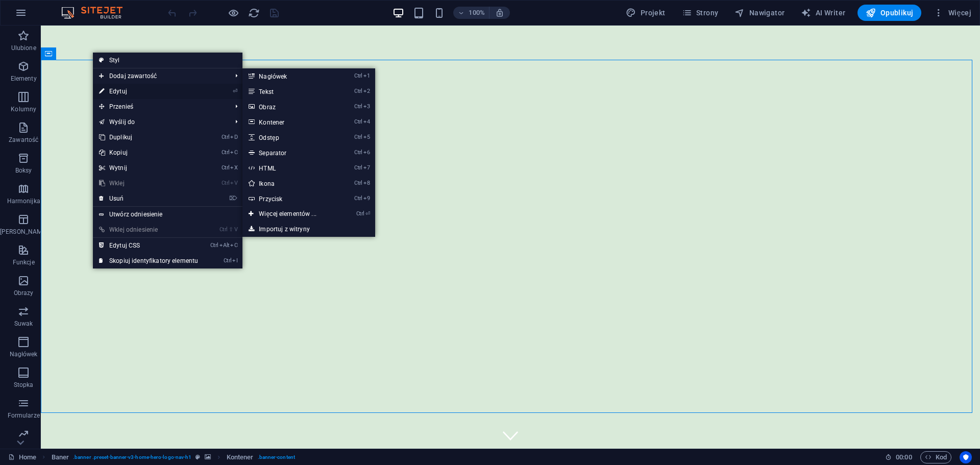 The height and width of the screenshot is (465, 980). What do you see at coordinates (367, 106) in the screenshot?
I see `i: 3` at bounding box center [367, 106].